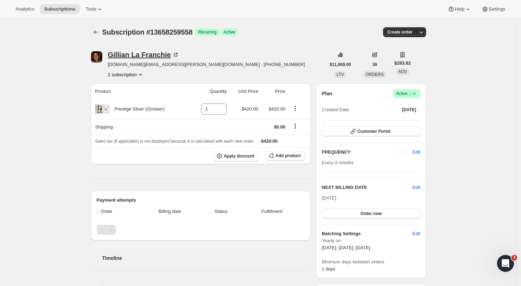 The height and width of the screenshot is (286, 521). What do you see at coordinates (236, 156) in the screenshot?
I see `button: Apply discount` at bounding box center [236, 156].